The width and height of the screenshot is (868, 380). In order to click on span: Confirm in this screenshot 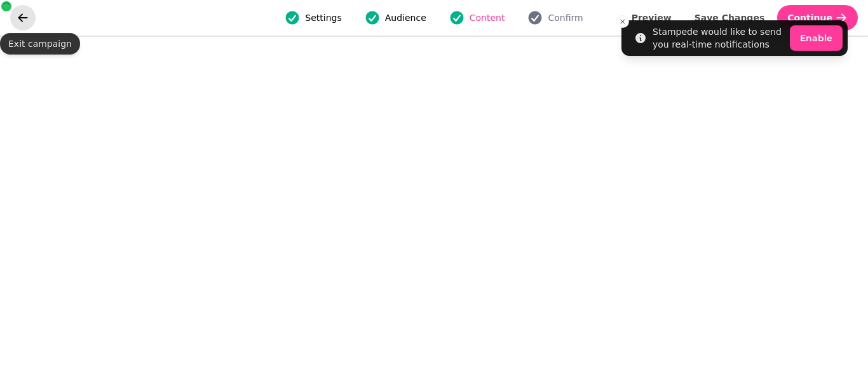, I will do `click(565, 18)`.